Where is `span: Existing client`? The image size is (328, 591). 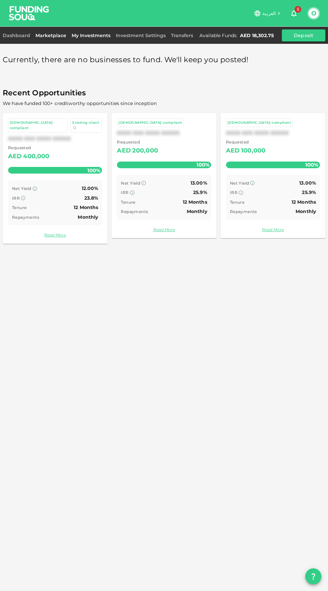 span: Existing client is located at coordinates (86, 122).